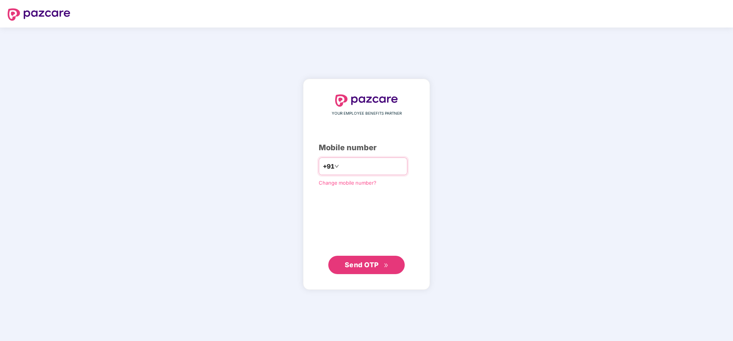 The height and width of the screenshot is (341, 733). I want to click on div: Mobile number, so click(367, 148).